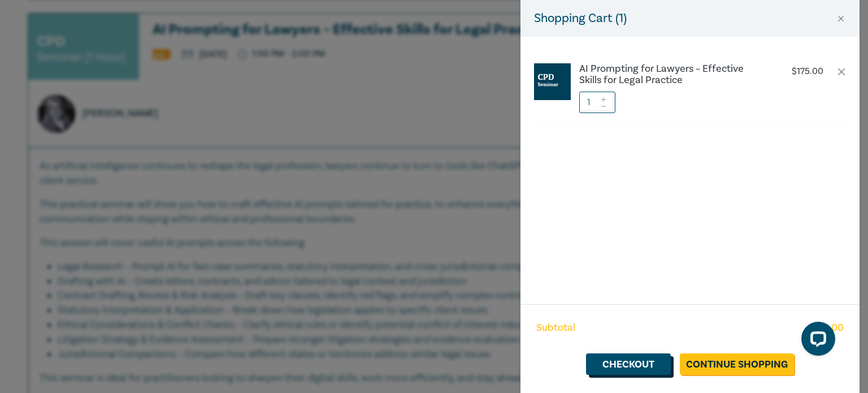 Image resolution: width=868 pixels, height=393 pixels. Describe the element at coordinates (598, 102) in the screenshot. I see `input: 1` at that location.